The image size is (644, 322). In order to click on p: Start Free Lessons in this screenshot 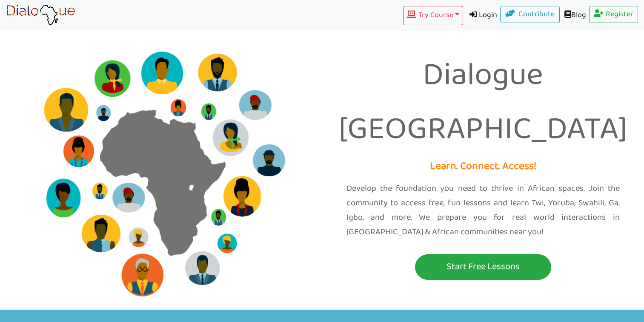, I will do `click(483, 266)`.